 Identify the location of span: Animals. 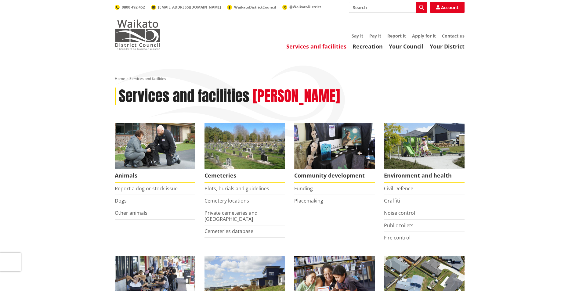
(155, 176).